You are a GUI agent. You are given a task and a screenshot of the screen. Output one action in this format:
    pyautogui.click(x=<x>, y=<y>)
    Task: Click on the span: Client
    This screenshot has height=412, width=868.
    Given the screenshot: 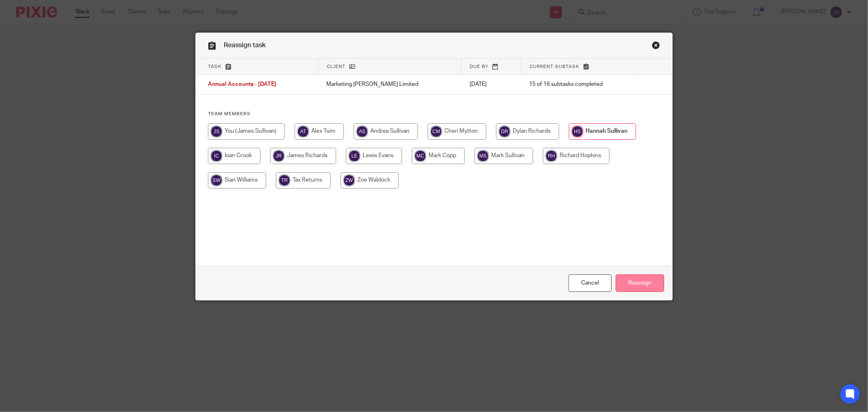 What is the action you would take?
    pyautogui.click(x=336, y=66)
    